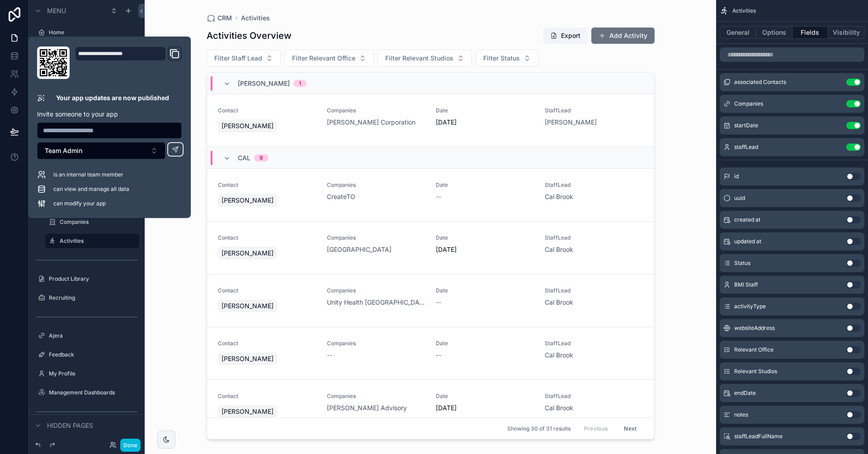 Image resolution: width=868 pixels, height=454 pixels. Describe the element at coordinates (745, 393) in the screenshot. I see `span: endDate` at that location.